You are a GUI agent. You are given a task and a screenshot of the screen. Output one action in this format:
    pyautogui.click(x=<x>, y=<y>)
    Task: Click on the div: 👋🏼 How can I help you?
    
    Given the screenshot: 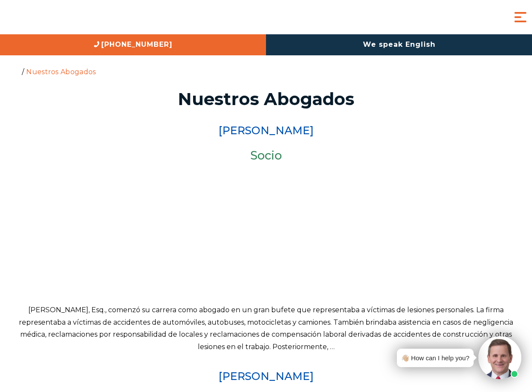 What is the action you would take?
    pyautogui.click(x=435, y=358)
    